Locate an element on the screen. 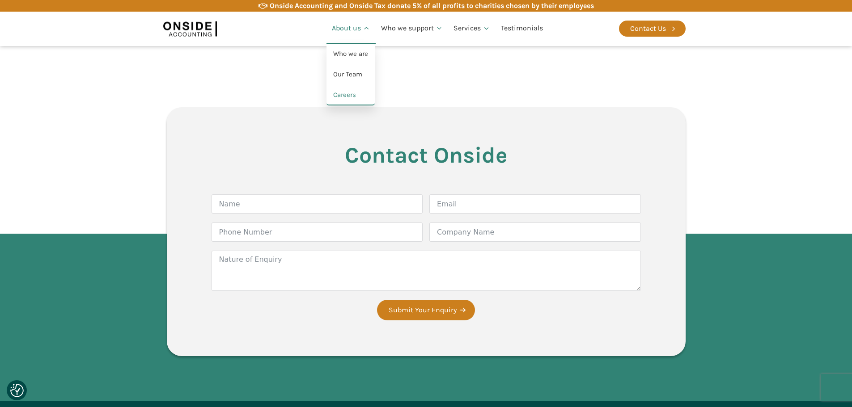 This screenshot has width=852, height=407. button: Submit Your Enquiry is located at coordinates (426, 310).